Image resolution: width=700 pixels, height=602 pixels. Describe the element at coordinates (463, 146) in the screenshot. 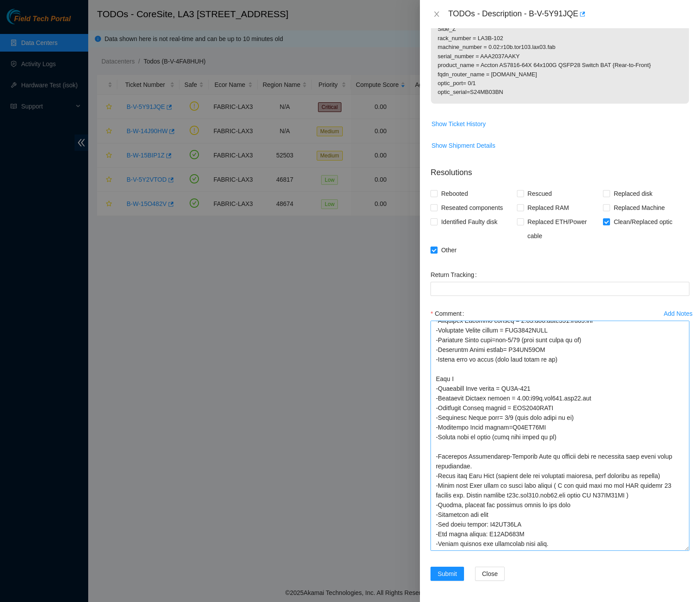

I see `button: Show Shipment Details` at that location.